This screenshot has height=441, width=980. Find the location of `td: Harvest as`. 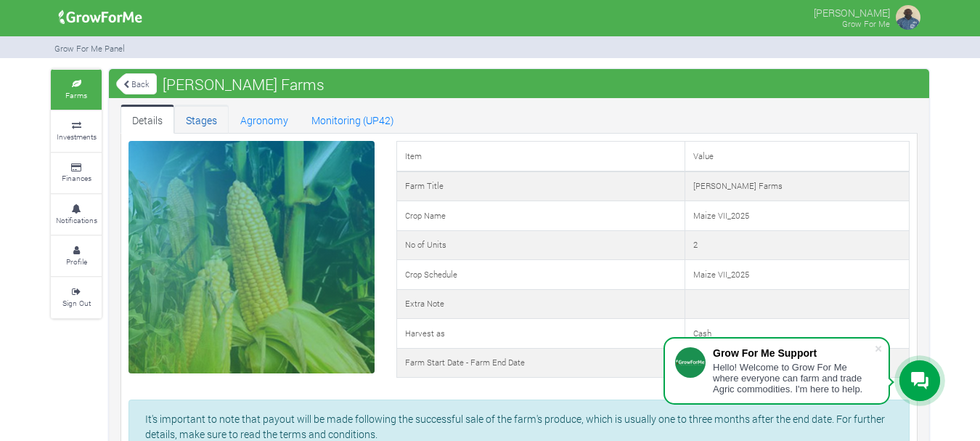

td: Harvest as is located at coordinates (540, 334).